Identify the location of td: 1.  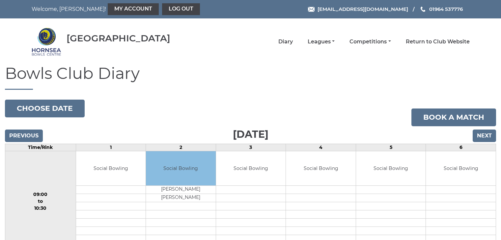
(111, 147).